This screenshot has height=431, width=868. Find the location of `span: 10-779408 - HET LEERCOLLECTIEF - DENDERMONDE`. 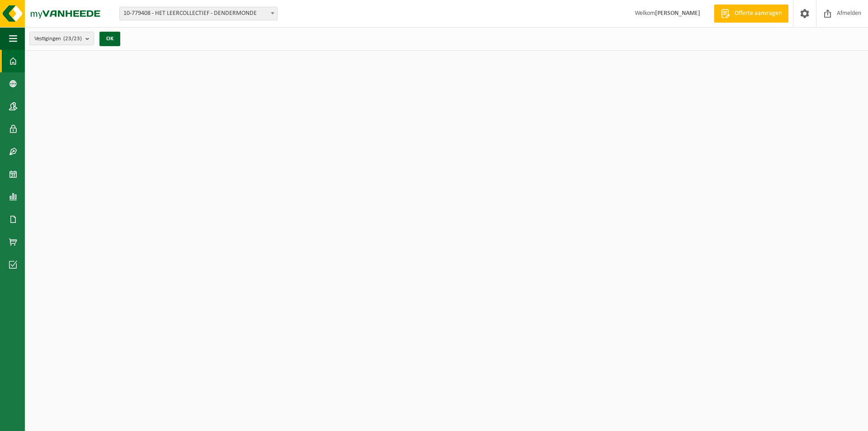

span: 10-779408 - HET LEERCOLLECTIEF - DENDERMONDE is located at coordinates (199, 14).